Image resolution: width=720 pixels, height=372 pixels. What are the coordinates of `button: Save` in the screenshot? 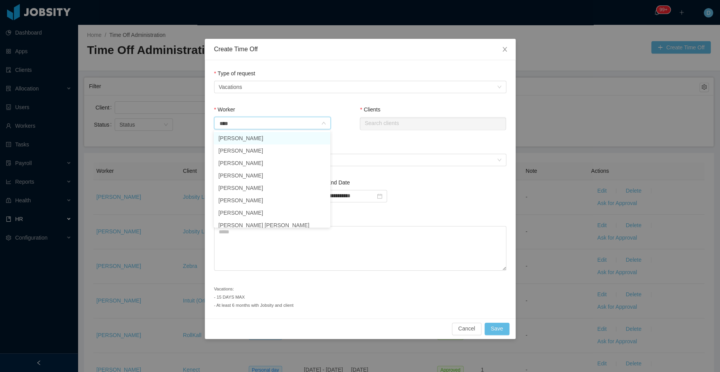 It's located at (497, 329).